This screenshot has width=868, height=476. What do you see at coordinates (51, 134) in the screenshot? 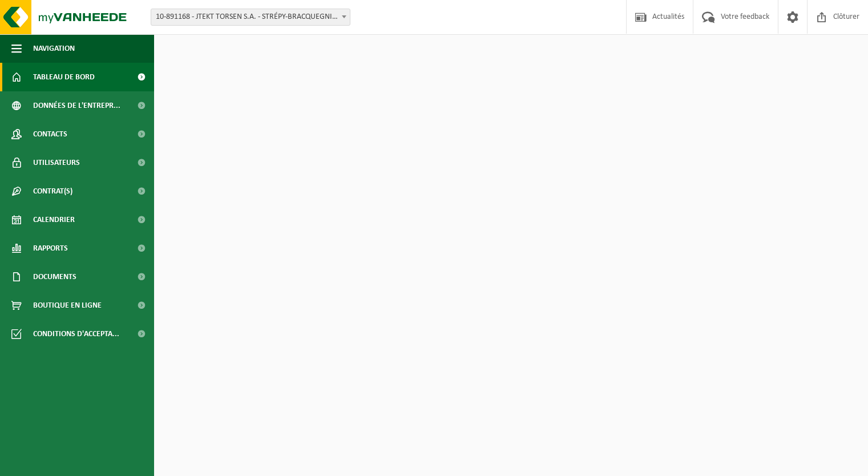
I see `span: Contacts` at bounding box center [51, 134].